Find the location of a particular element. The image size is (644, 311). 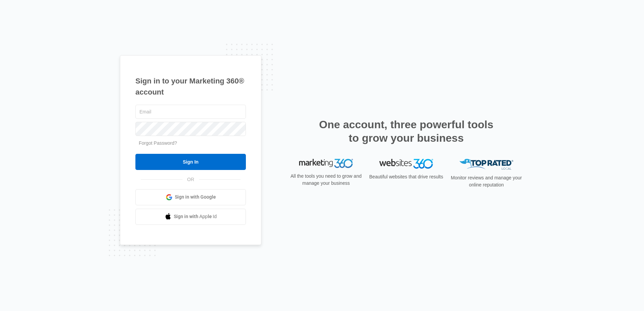

img: Top Rated Local is located at coordinates (487, 164).